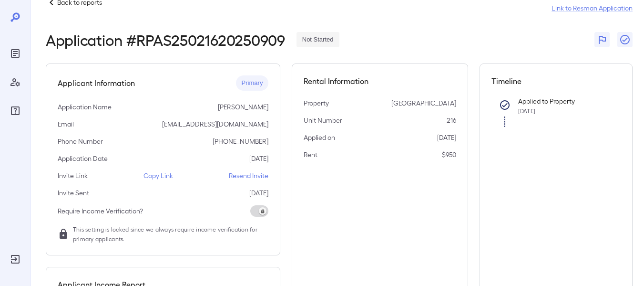  Describe the element at coordinates (165, 40) in the screenshot. I see `h2: Application # RPAS25021620250909` at that location.